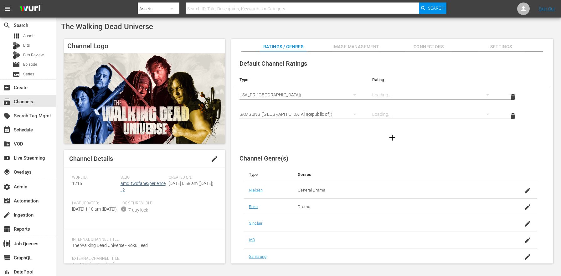  What do you see at coordinates (145, 98) in the screenshot?
I see `img: The Walking Dead Universe` at bounding box center [145, 98].